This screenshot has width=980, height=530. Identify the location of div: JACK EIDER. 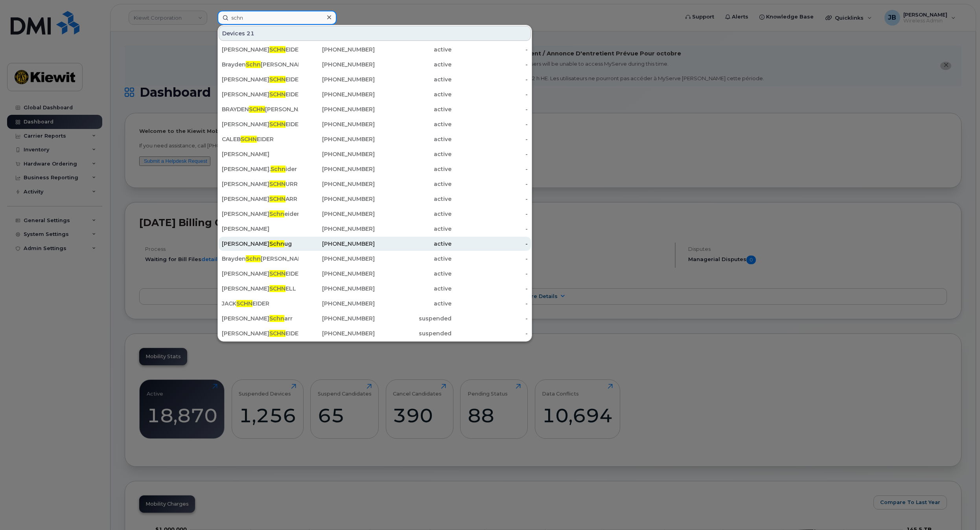
(260, 304).